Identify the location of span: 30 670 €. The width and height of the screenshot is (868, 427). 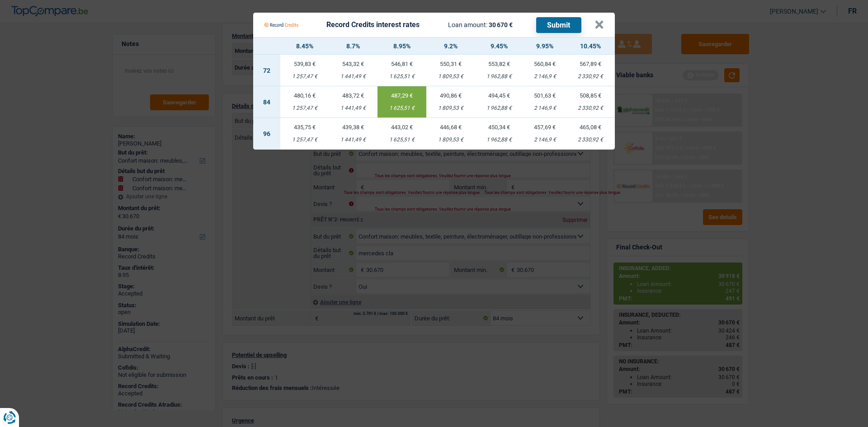
(500, 25).